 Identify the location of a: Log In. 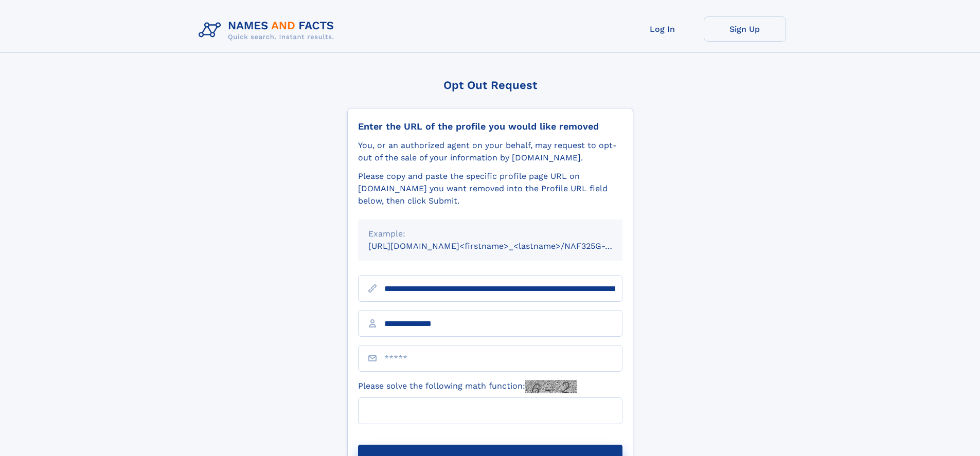
(662, 29).